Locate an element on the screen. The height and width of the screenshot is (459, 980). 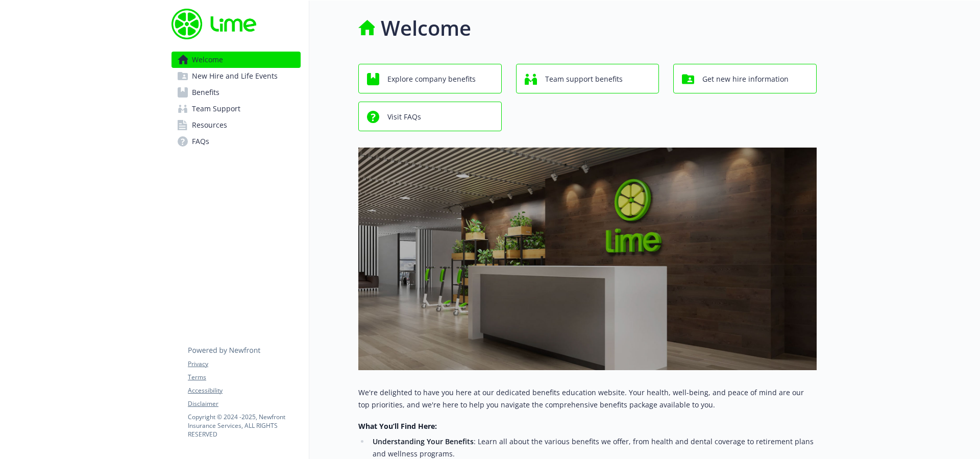
a: Privacy is located at coordinates (244, 364).